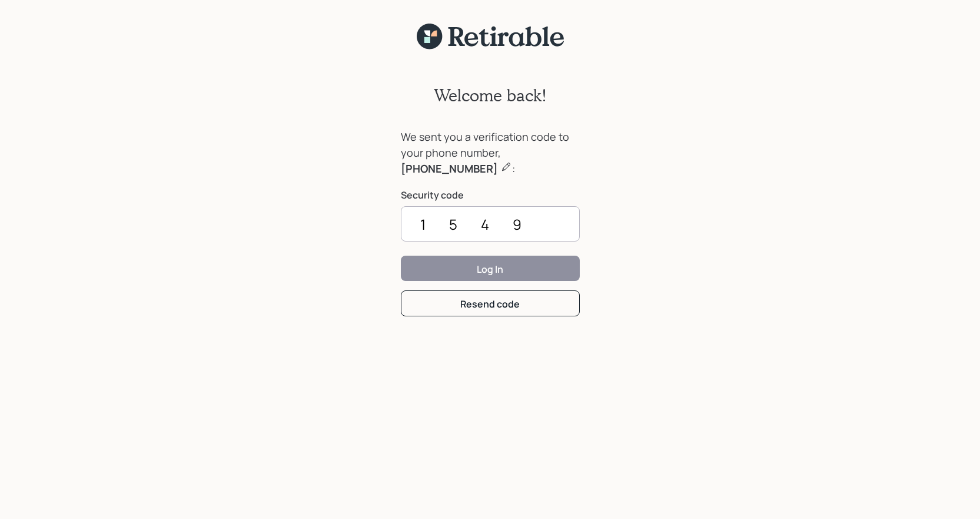 This screenshot has width=980, height=519. Describe the element at coordinates (490, 96) in the screenshot. I see `h2: Welcome back!` at that location.